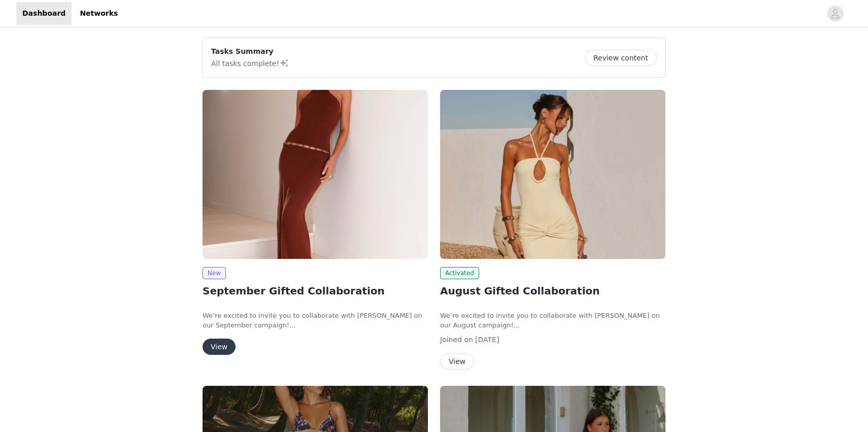 This screenshot has width=868, height=432. What do you see at coordinates (621, 58) in the screenshot?
I see `button: Review content` at bounding box center [621, 58].